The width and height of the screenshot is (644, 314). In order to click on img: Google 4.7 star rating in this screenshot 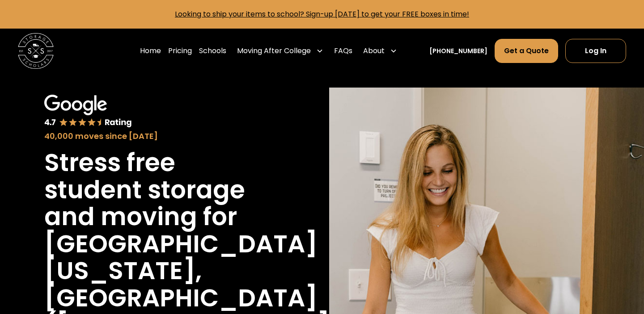, I will do `click(88, 111)`.